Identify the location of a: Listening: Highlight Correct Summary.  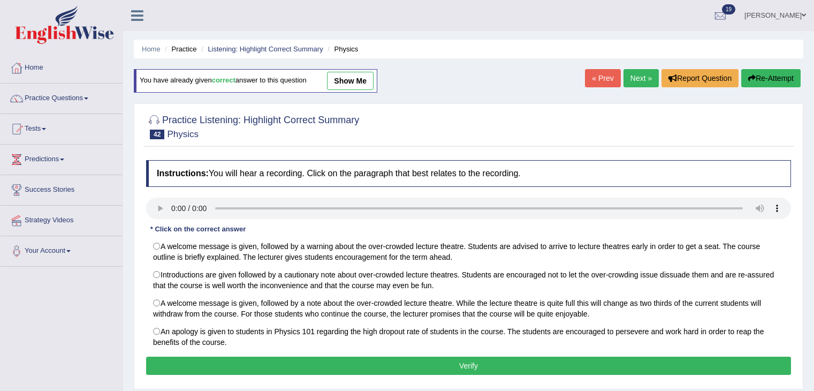
(265, 49).